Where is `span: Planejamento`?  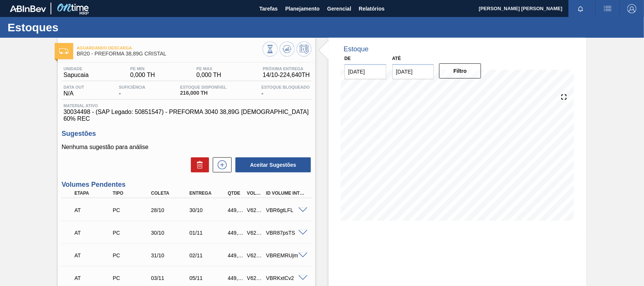 span: Planejamento is located at coordinates (302, 9).